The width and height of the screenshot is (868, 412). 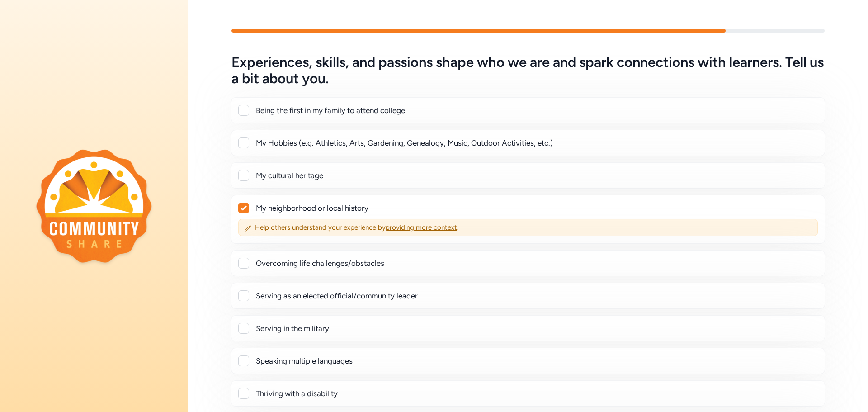 What do you see at coordinates (536, 263) in the screenshot?
I see `div: Overcoming life challenges/obstacles` at bounding box center [536, 263].